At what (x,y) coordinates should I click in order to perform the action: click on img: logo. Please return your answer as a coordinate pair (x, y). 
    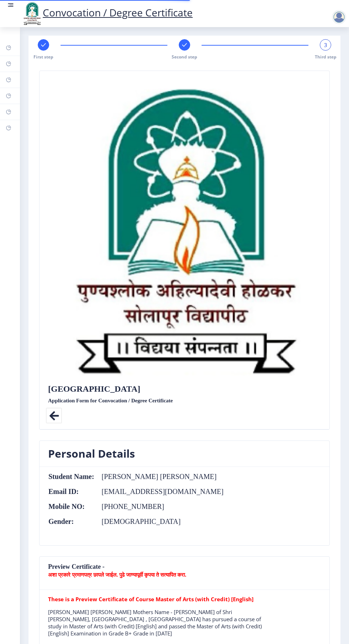
    Looking at the image, I should click on (32, 14).